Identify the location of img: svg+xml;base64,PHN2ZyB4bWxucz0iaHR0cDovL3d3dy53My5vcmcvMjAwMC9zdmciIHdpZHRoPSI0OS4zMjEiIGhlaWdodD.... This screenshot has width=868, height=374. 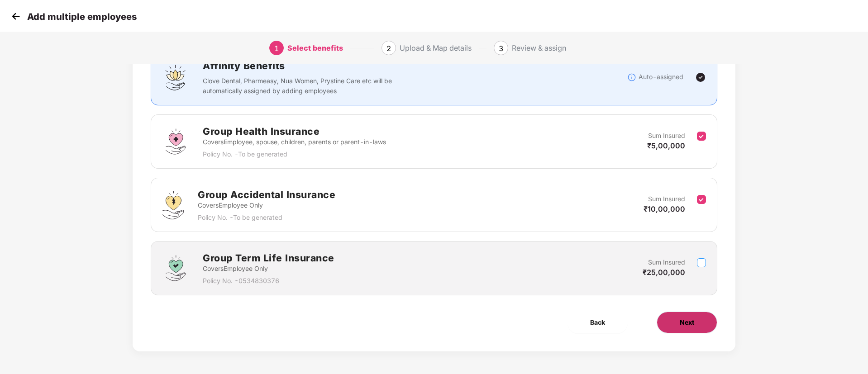
(173, 205).